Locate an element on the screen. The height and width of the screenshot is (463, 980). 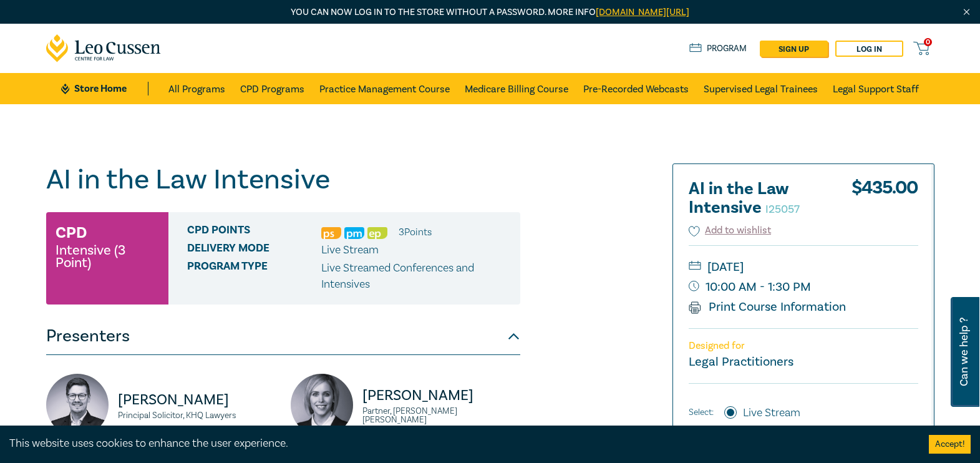
p: You can now log in to the store without a password. More info is located at coordinates (491, 13).